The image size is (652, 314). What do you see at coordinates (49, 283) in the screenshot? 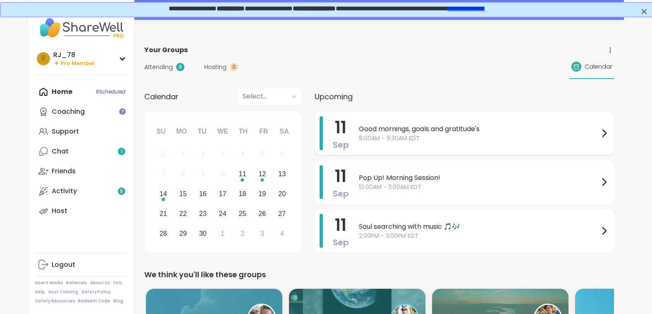
I see `a: How It Works` at bounding box center [49, 283].